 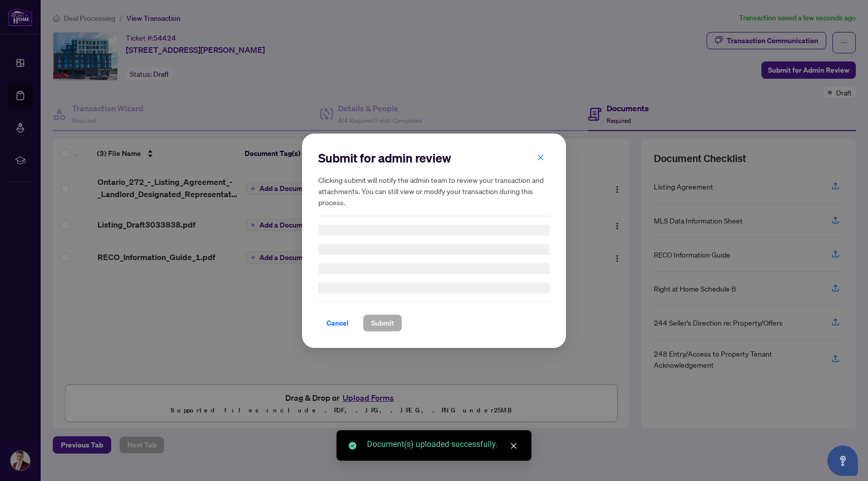 I want to click on button: Open asap, so click(x=843, y=461).